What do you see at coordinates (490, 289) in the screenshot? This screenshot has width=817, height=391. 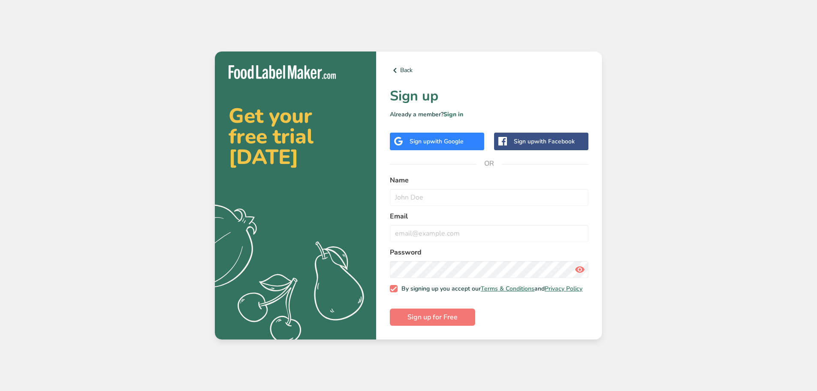 I see `span: By signing up you accept our and` at bounding box center [490, 289].